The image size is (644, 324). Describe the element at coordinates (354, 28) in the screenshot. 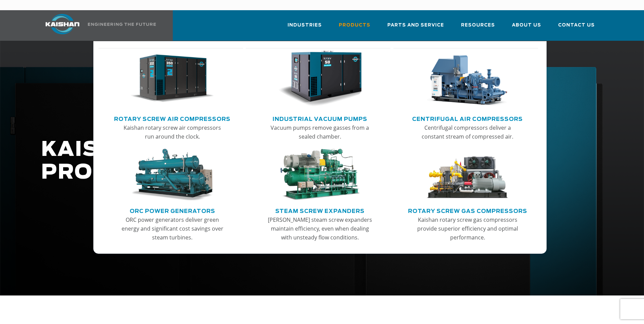

I see `a: Products` at that location.